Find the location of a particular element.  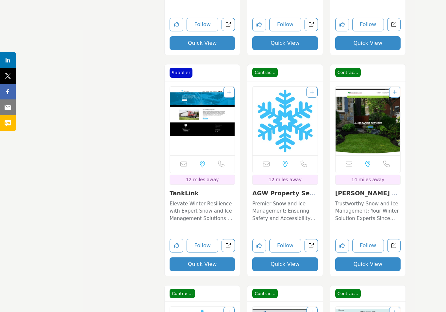

p: Supplier is located at coordinates (181, 72).